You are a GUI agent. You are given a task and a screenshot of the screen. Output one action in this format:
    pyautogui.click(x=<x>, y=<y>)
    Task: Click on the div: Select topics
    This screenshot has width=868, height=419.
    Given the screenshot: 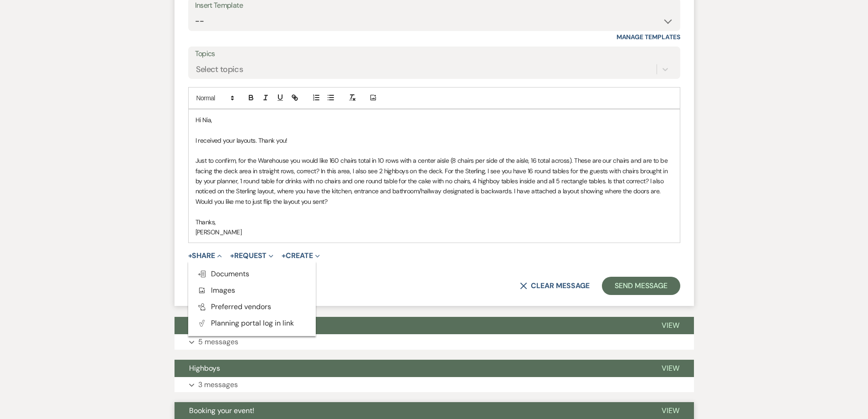 What is the action you would take?
    pyautogui.click(x=220, y=69)
    